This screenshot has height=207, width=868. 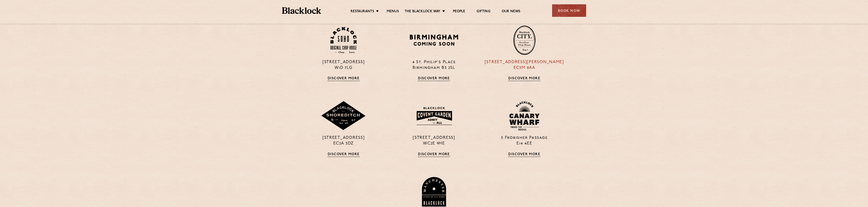 I want to click on p: 4 St. Philip's Place Birmingham B3 2SL, so click(x=434, y=65).